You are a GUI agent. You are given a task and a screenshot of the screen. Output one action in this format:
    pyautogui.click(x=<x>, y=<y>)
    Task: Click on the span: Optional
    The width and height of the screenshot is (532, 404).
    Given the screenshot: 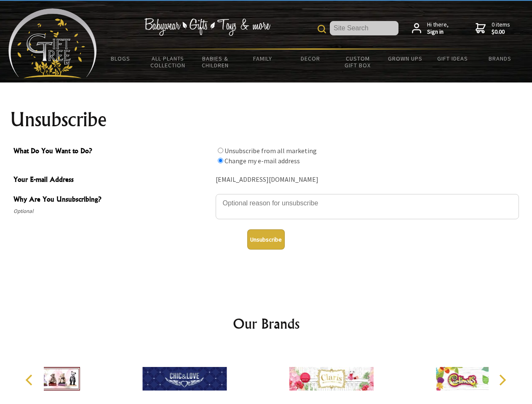 What is the action you would take?
    pyautogui.click(x=112, y=212)
    